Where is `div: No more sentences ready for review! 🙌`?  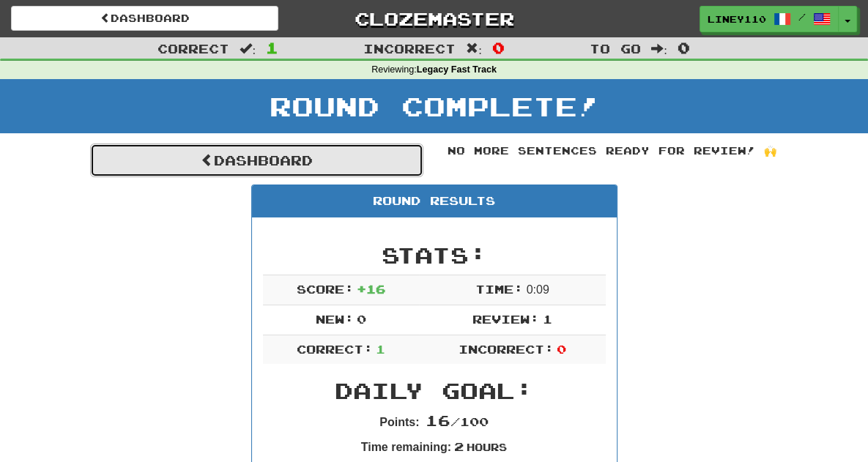 div: No more sentences ready for review! 🙌 is located at coordinates (611, 151).